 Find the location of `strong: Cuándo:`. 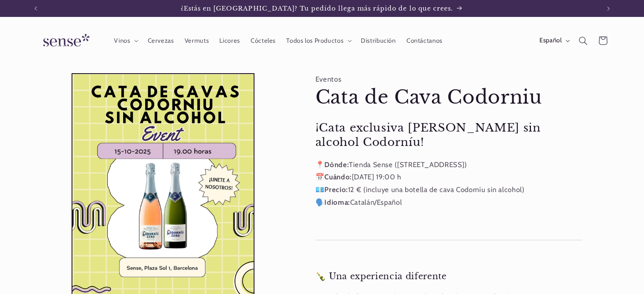

strong: Cuándo: is located at coordinates (338, 177).